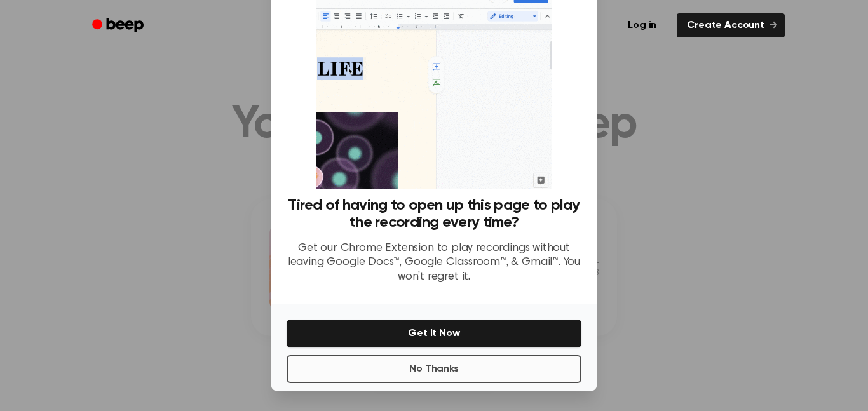 The height and width of the screenshot is (411, 868). What do you see at coordinates (434, 214) in the screenshot?
I see `h3: Tired of having to open up this page to play the recording every time?` at bounding box center [434, 214].